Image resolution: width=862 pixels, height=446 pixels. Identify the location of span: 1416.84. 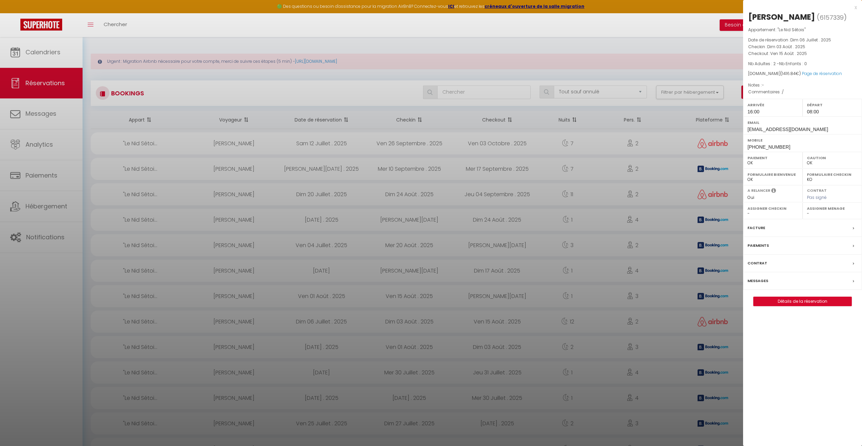
(789, 73).